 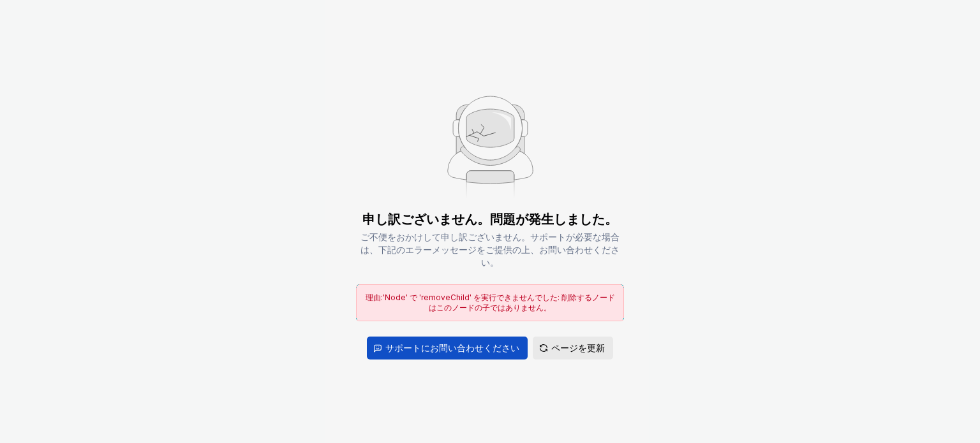 I want to click on font: 理由:, so click(x=374, y=297).